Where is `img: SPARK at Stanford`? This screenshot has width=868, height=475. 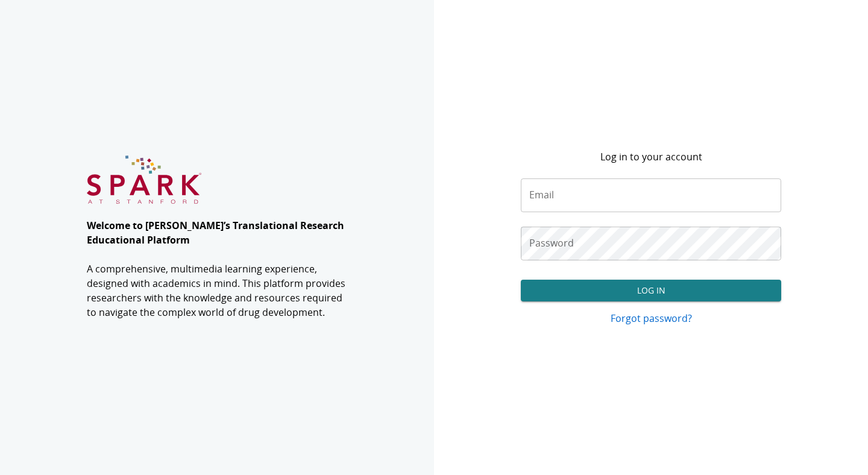
img: SPARK at Stanford is located at coordinates (144, 180).